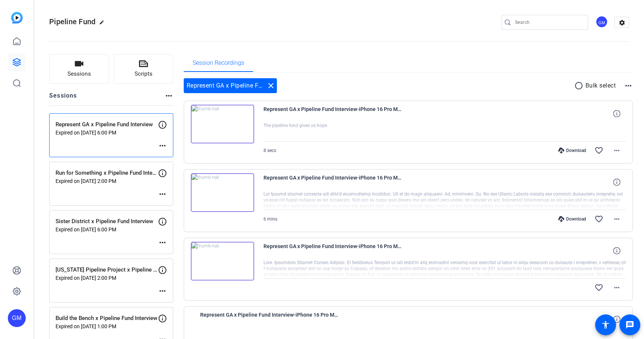 The width and height of the screenshot is (644, 339). What do you see at coordinates (107, 221) in the screenshot?
I see `p: Sister District x Pipeline Fund Interview` at bounding box center [107, 221].